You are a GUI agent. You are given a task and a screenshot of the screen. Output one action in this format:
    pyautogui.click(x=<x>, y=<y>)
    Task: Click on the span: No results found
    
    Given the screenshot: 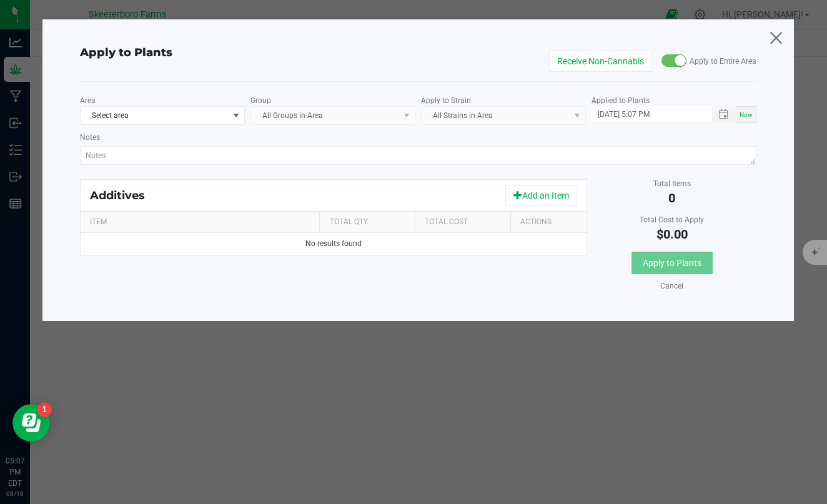 What is the action you would take?
    pyautogui.click(x=334, y=244)
    